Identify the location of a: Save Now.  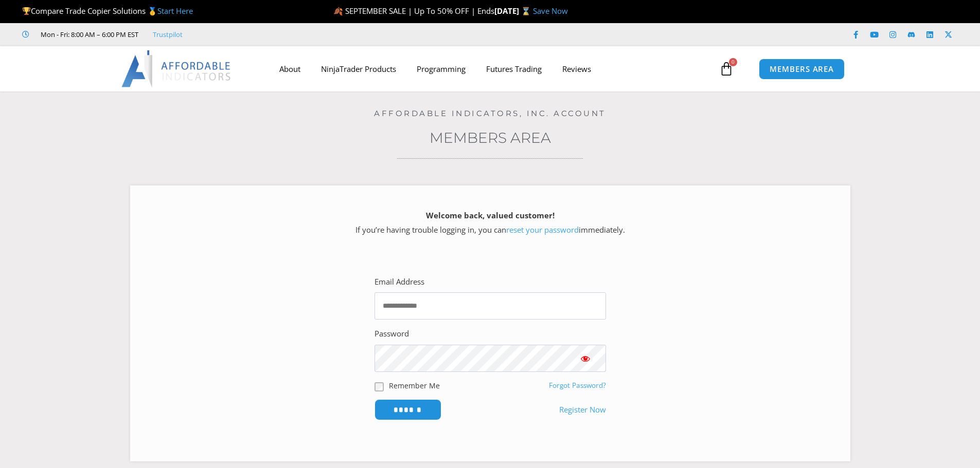
(550, 11).